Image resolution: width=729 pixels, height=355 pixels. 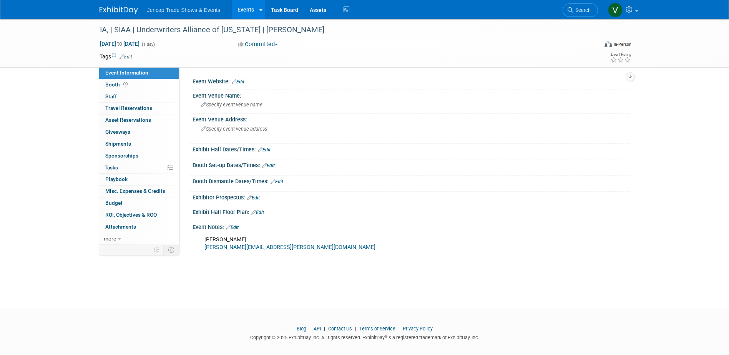 I want to click on span: Playbook, so click(x=116, y=179).